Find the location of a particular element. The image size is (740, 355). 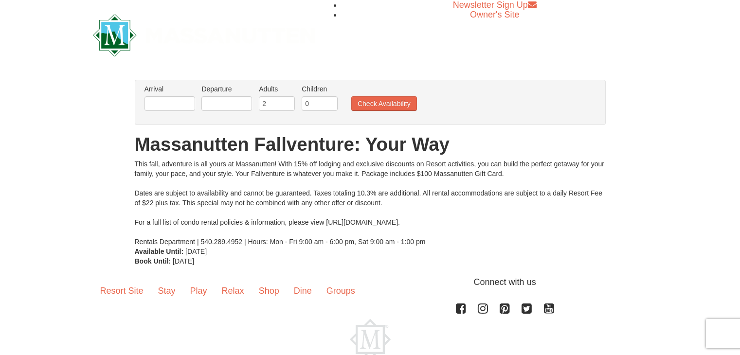

a: Play is located at coordinates (199, 291).